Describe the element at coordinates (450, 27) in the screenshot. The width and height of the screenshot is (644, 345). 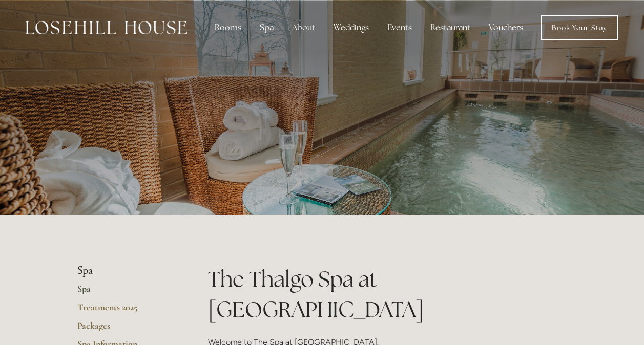
I see `div: Restaurant` at that location.